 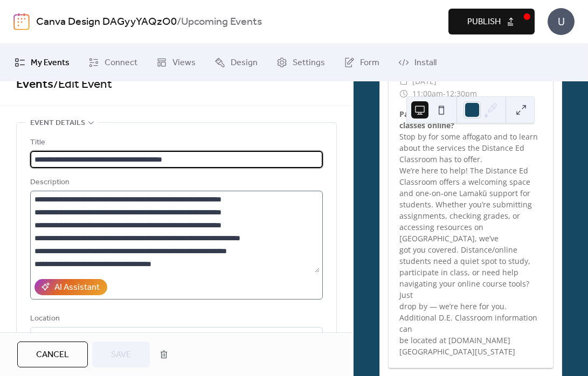 What do you see at coordinates (52, 355) in the screenshot?
I see `a: Cancel` at bounding box center [52, 355].